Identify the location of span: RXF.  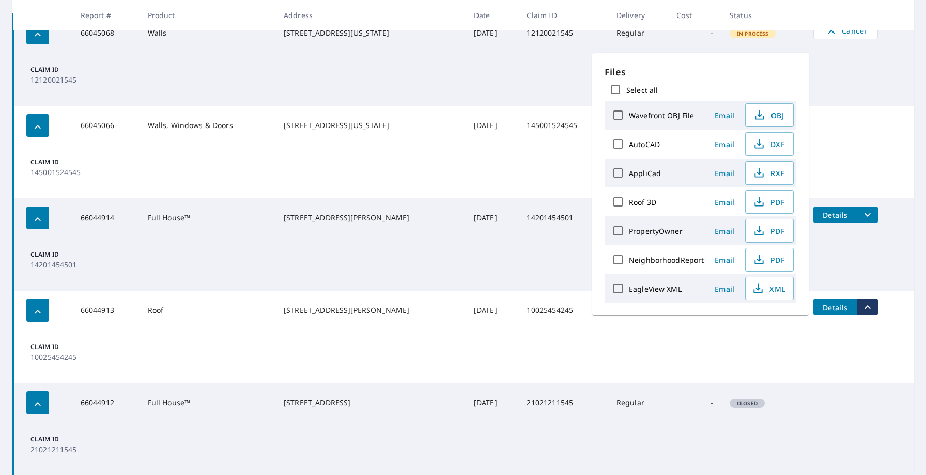
(768, 173).